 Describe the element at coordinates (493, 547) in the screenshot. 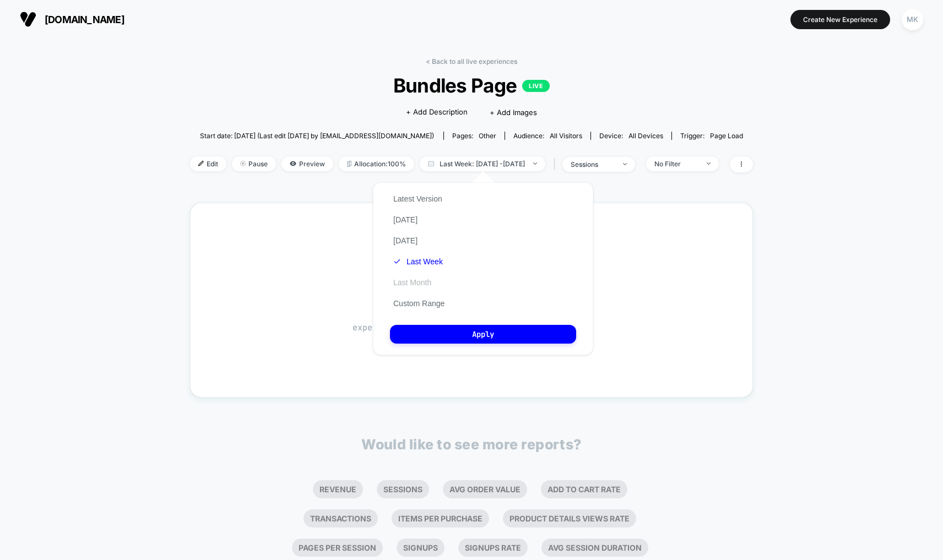

I see `li: Signups Rate` at that location.